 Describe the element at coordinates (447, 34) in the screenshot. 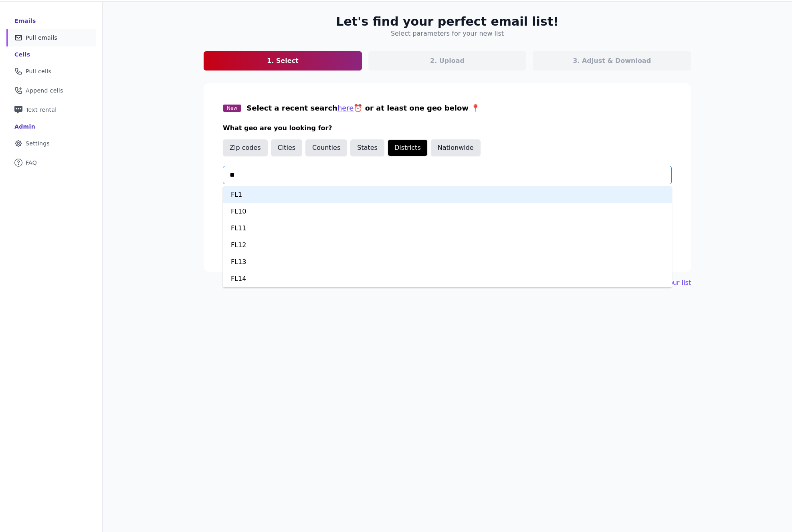

I see `h4: Select parameters for your new list` at that location.